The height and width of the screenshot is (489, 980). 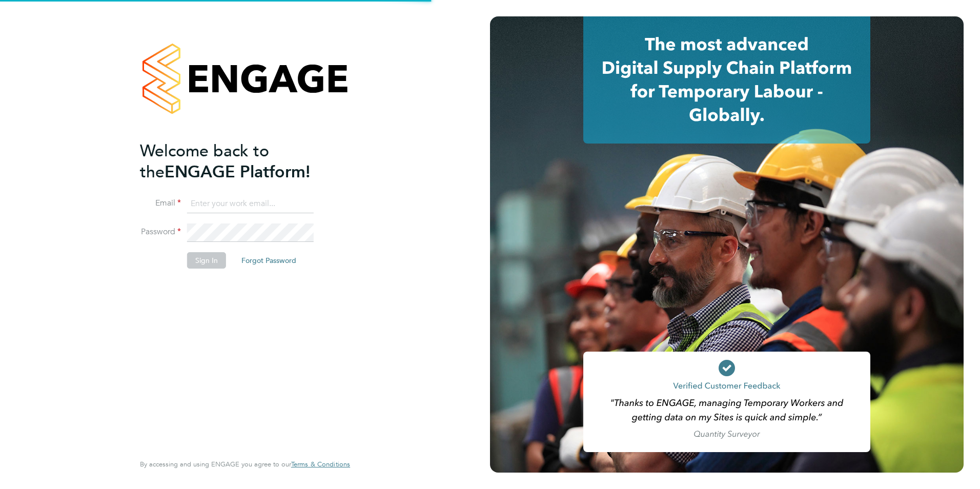 I want to click on button: Forgot Password, so click(x=269, y=260).